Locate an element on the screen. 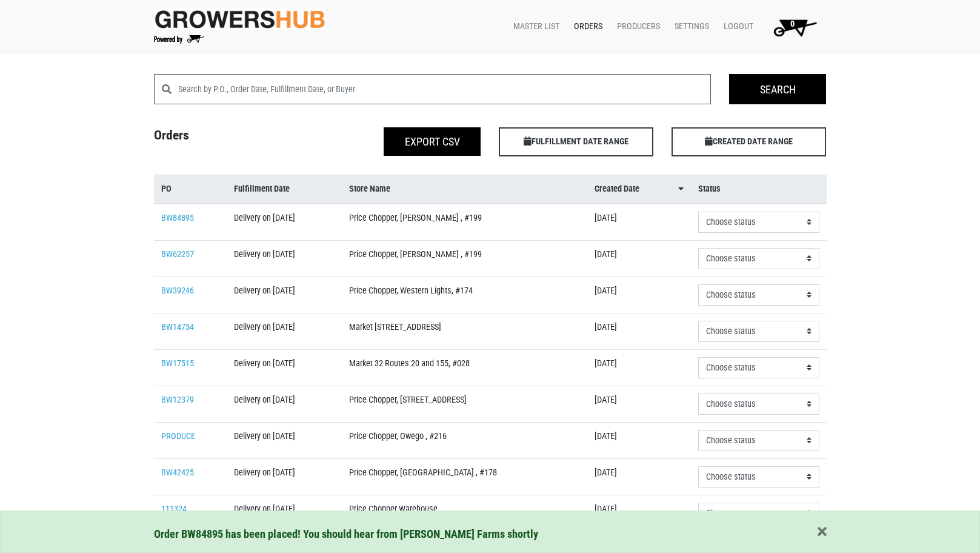 This screenshot has width=980, height=553. a: BW39246 is located at coordinates (178, 290).